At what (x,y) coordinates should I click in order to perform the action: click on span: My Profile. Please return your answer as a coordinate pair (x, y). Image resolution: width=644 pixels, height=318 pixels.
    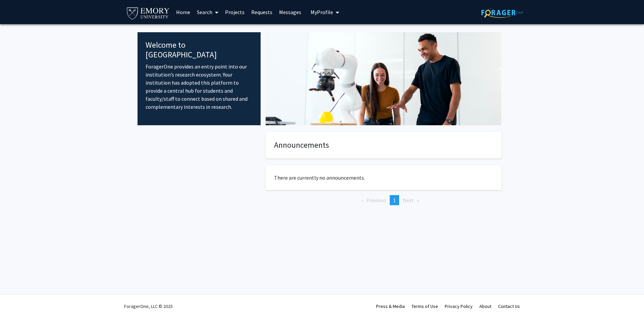
    Looking at the image, I should click on (322, 12).